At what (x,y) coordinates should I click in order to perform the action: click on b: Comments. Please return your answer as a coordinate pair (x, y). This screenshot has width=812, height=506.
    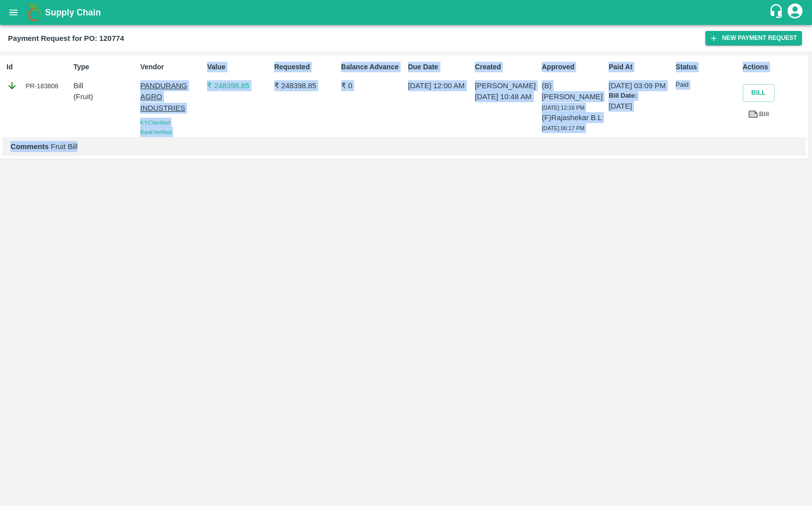
    Looking at the image, I should click on (30, 147).